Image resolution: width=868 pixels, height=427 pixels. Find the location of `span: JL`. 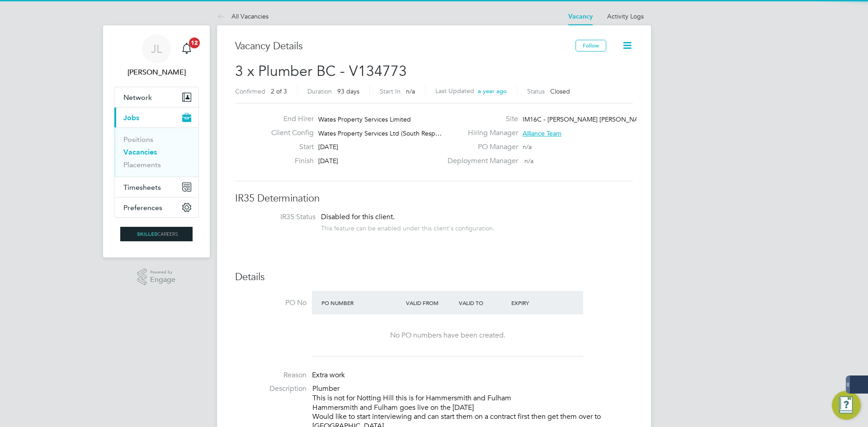

span: JL is located at coordinates (156, 49).